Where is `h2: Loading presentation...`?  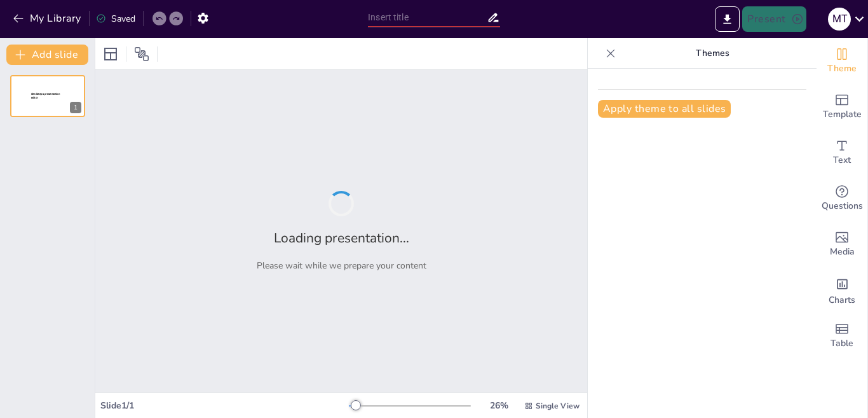 h2: Loading presentation... is located at coordinates (341, 238).